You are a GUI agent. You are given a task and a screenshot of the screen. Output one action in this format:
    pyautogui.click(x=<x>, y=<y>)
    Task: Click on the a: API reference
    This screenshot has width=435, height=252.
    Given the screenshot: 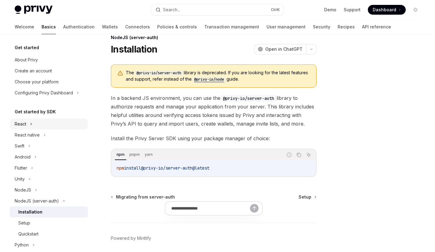 What is the action you would take?
    pyautogui.click(x=376, y=27)
    